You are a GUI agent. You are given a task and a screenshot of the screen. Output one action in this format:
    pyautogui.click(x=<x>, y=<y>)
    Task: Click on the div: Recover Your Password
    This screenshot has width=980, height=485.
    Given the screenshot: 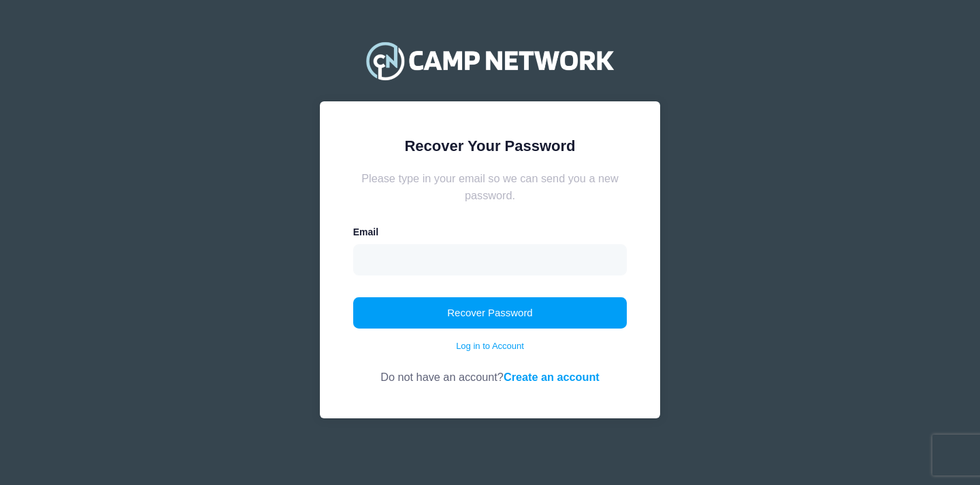 What is the action you would take?
    pyautogui.click(x=490, y=146)
    